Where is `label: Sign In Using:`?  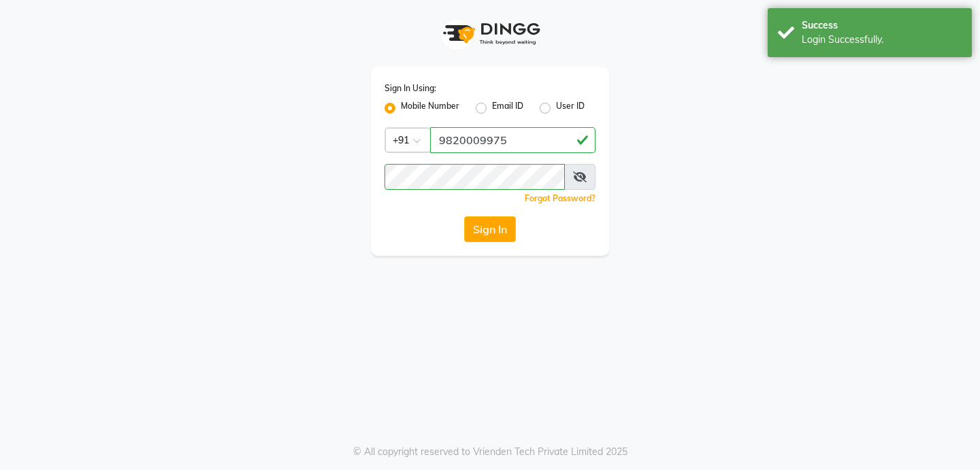 label: Sign In Using: is located at coordinates (410, 88).